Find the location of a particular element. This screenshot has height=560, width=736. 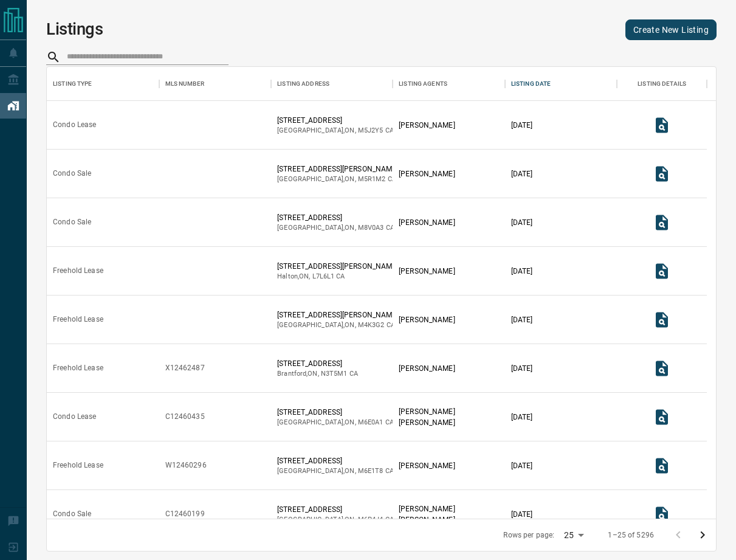

div: Listing Details is located at coordinates (662, 84).